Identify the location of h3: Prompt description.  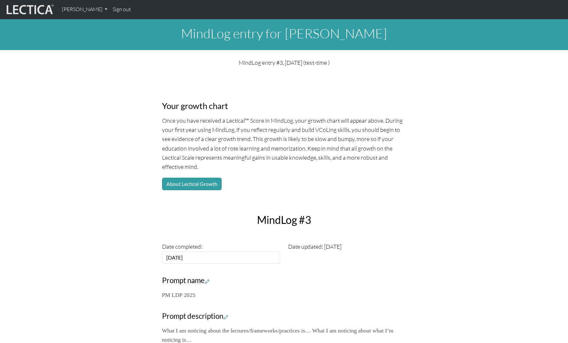
(284, 317).